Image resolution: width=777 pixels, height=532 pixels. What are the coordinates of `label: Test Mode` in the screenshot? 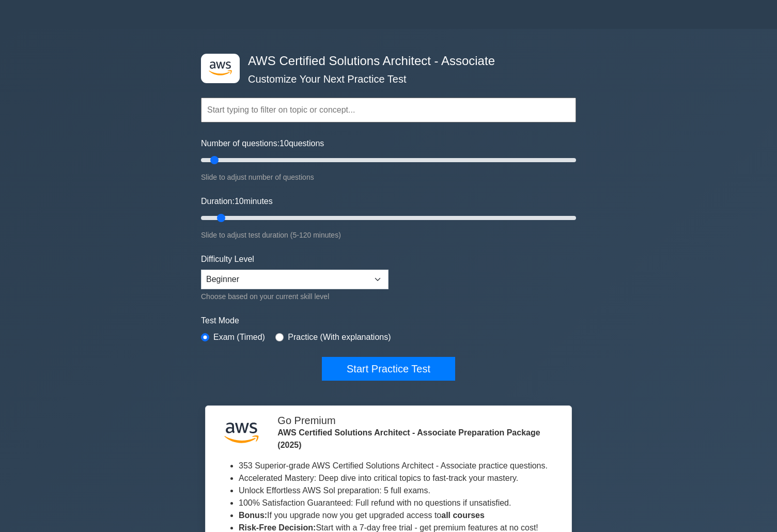 It's located at (389, 321).